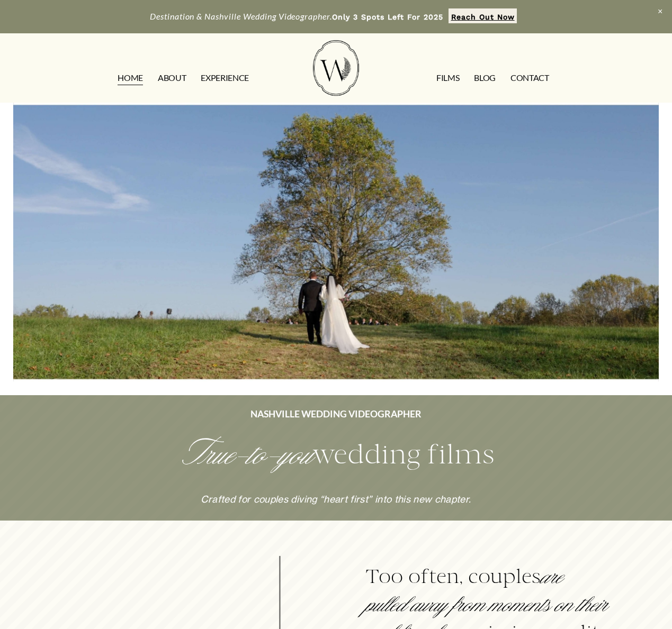 This screenshot has height=629, width=672. I want to click on a: ABOUT, so click(171, 78).